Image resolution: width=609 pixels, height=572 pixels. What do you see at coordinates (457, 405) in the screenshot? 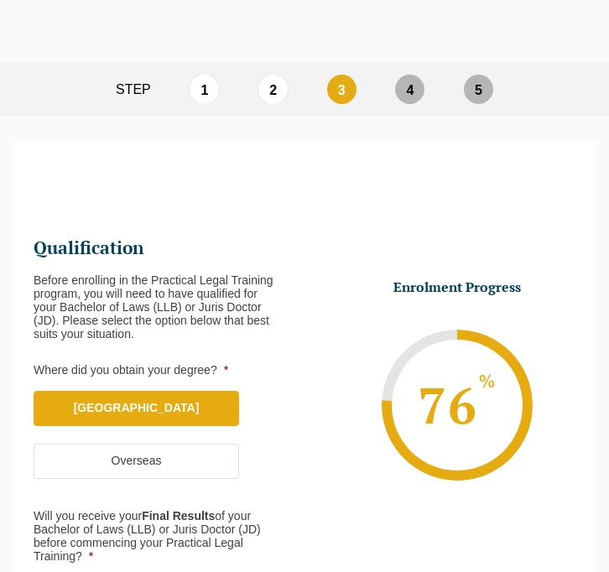
I see `span: 76` at bounding box center [457, 405].